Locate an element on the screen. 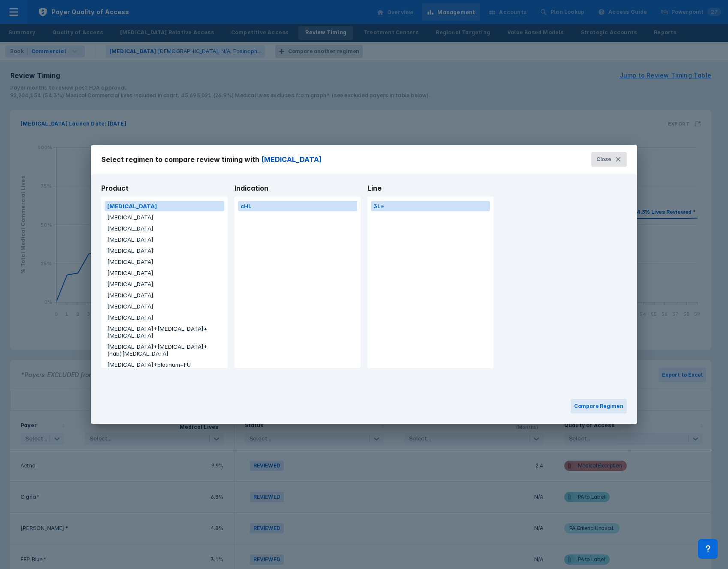  span: Indication is located at coordinates (298, 188).